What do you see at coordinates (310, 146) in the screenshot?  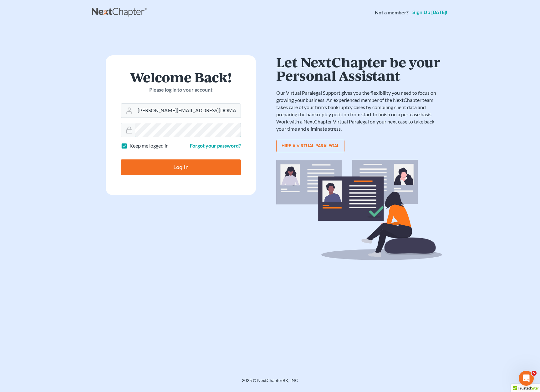 I see `a: Hire a virtual paralegal` at bounding box center [310, 146].